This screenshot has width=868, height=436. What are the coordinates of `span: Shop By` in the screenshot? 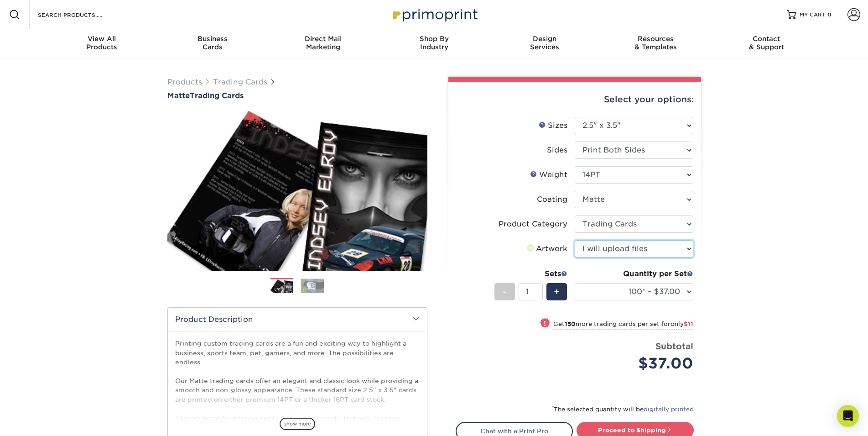 It's located at (434, 39).